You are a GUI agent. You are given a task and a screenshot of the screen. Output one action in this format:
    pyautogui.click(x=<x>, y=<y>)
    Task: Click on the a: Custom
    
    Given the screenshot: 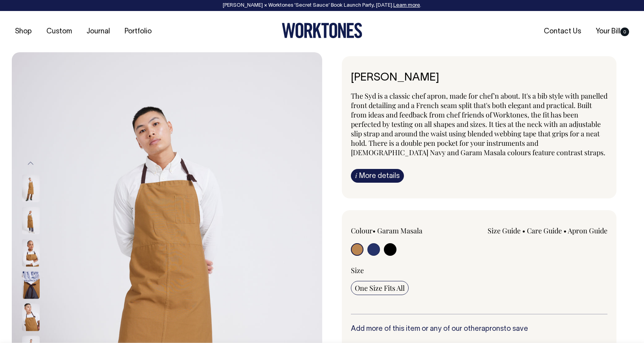 What is the action you would take?
    pyautogui.click(x=59, y=31)
    